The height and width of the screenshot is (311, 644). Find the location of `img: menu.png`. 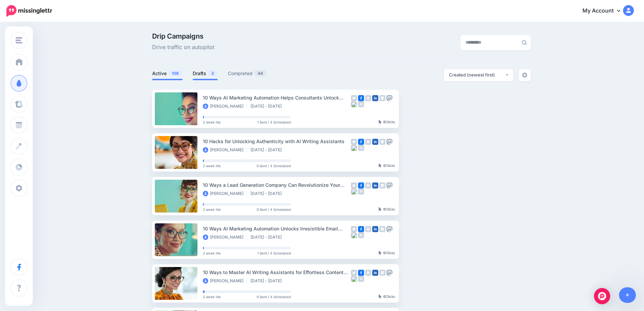

img: menu.png is located at coordinates (19, 40).